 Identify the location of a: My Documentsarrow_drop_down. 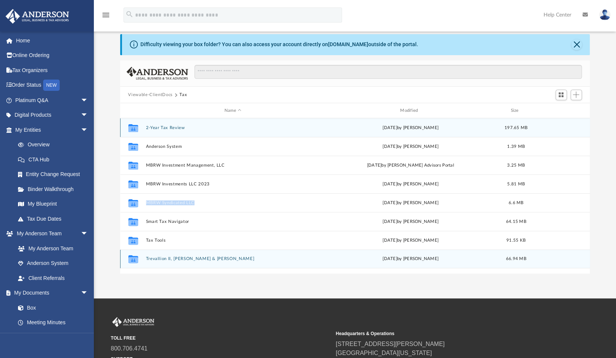
(50, 293).